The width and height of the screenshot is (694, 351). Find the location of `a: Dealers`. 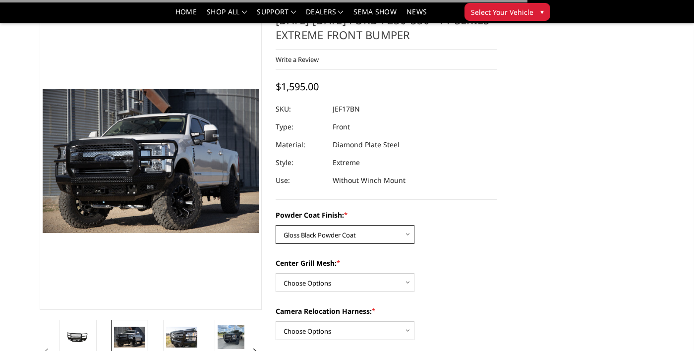

a: Dealers is located at coordinates (325, 15).